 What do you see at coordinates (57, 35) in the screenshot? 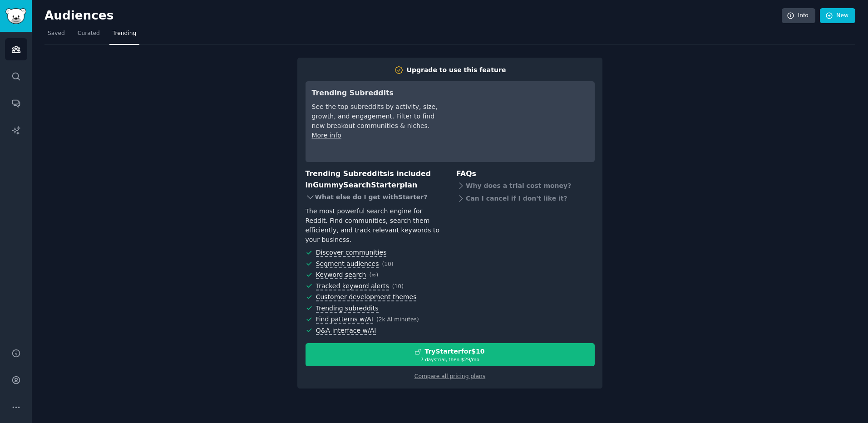
I see `a: Saved` at bounding box center [57, 35].